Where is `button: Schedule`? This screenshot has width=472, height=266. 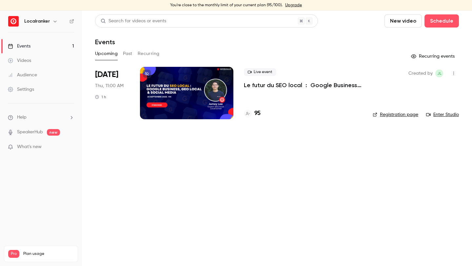 button: Schedule is located at coordinates (441, 21).